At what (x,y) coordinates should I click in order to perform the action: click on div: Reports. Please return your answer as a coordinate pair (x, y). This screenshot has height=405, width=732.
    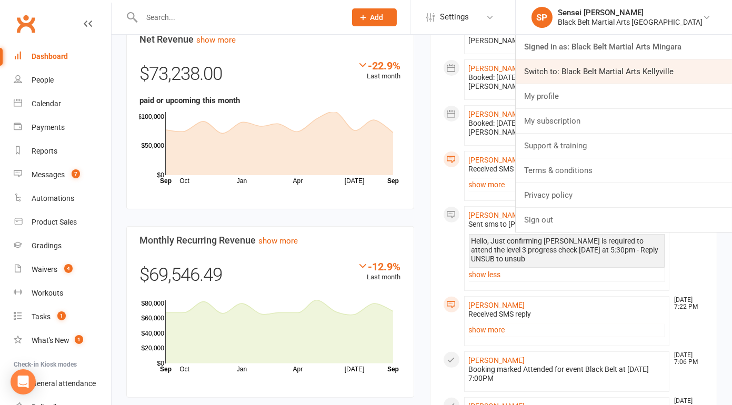
    Looking at the image, I should click on (44, 151).